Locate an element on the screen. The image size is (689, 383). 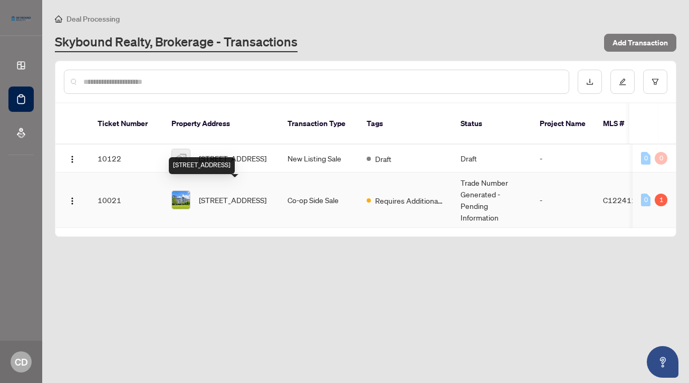
td: Co-op Side Sale is located at coordinates (319, 200).